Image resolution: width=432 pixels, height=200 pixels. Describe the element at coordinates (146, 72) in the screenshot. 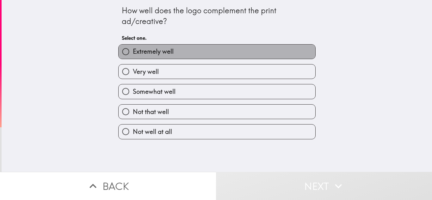

I see `span: Very well` at that location.